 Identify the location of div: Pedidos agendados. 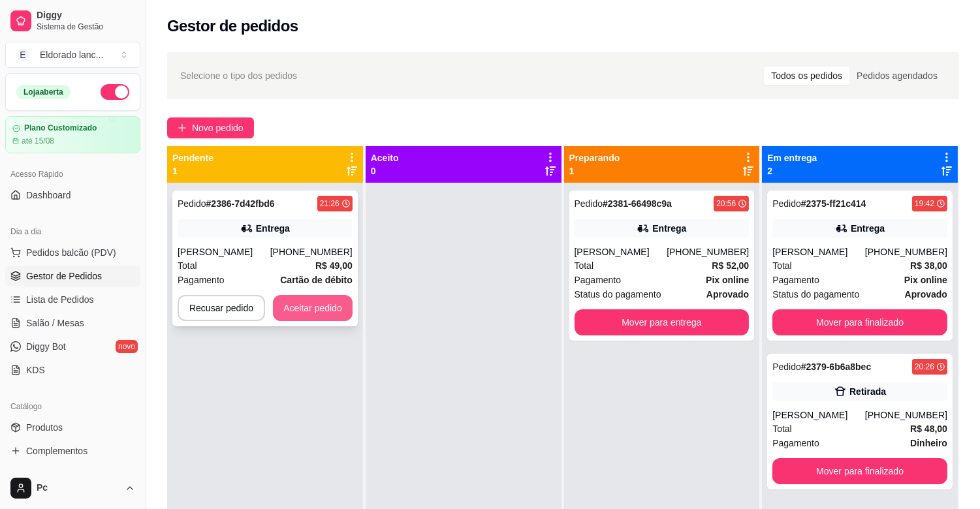
(897, 76).